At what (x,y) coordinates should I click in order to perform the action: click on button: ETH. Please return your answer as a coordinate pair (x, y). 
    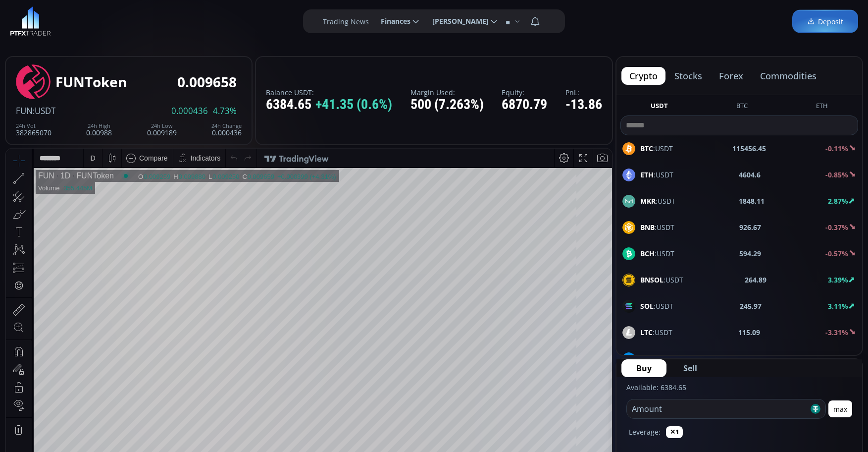
    Looking at the image, I should click on (822, 107).